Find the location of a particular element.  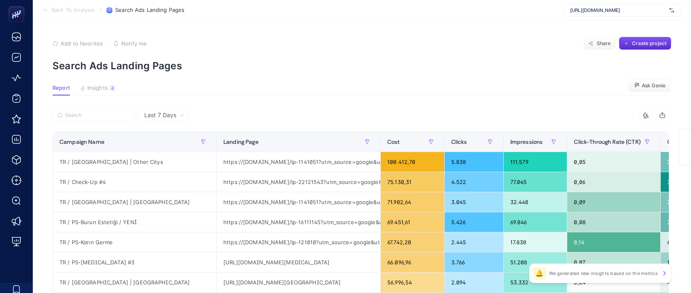

div: 71.902,64 is located at coordinates (412, 202).